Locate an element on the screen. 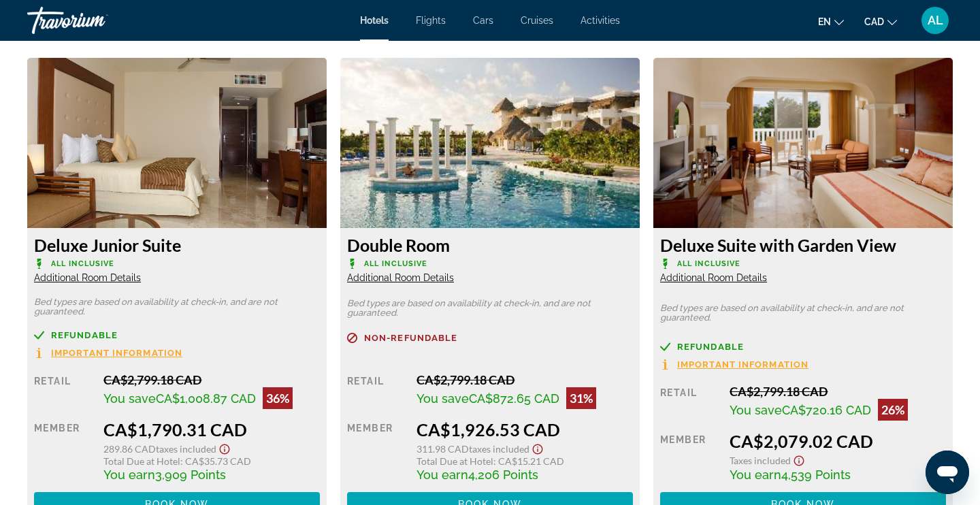 Image resolution: width=980 pixels, height=505 pixels. div: 26% is located at coordinates (893, 409).